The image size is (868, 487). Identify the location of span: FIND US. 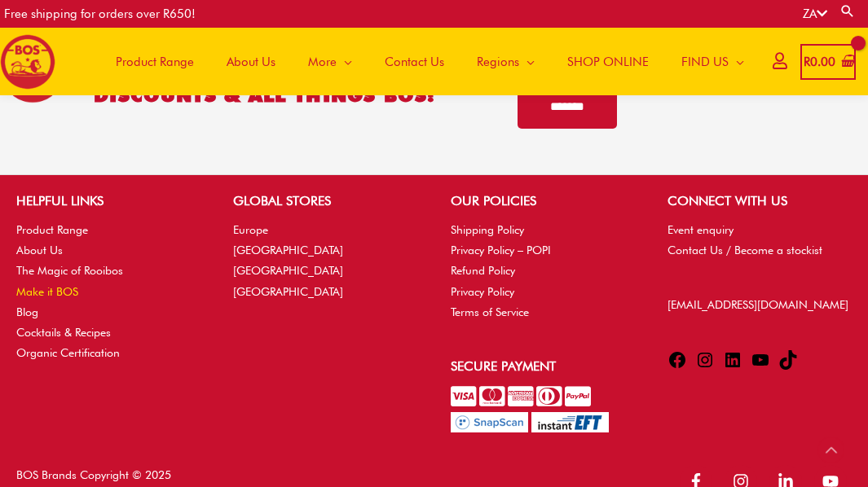
(705, 62).